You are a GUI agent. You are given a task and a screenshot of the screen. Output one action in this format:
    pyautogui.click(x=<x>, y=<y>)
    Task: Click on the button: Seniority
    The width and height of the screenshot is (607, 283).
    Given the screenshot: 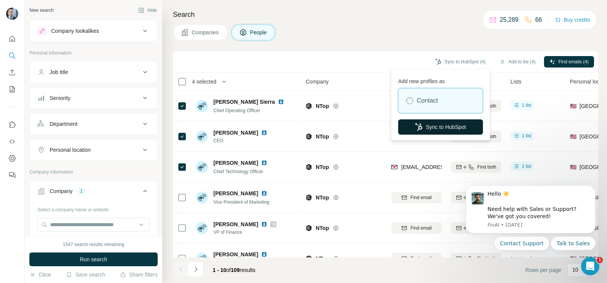 What is the action you would take?
    pyautogui.click(x=94, y=98)
    